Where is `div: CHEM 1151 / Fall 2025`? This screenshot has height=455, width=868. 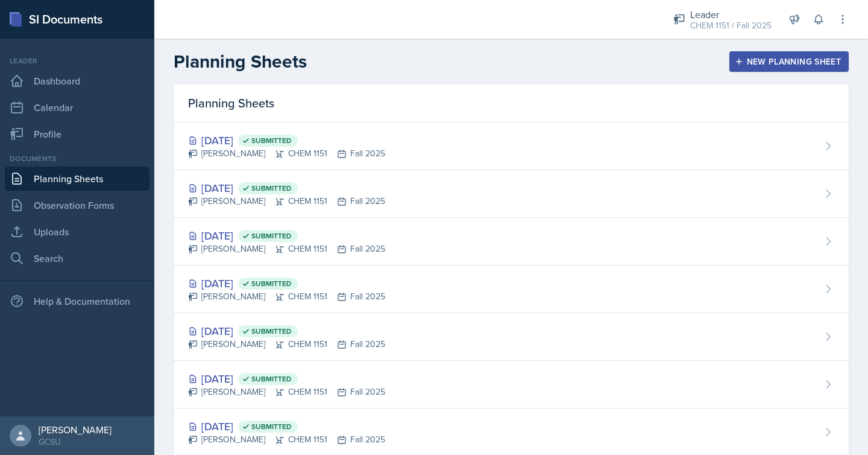
div: CHEM 1151 / Fall 2025 is located at coordinates (731, 25).